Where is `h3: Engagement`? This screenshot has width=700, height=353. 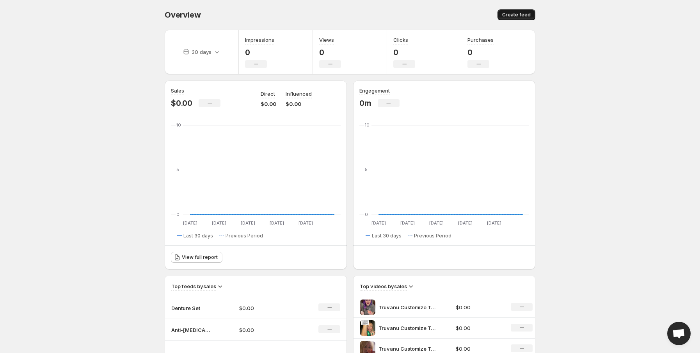
h3: Engagement is located at coordinates (375, 91).